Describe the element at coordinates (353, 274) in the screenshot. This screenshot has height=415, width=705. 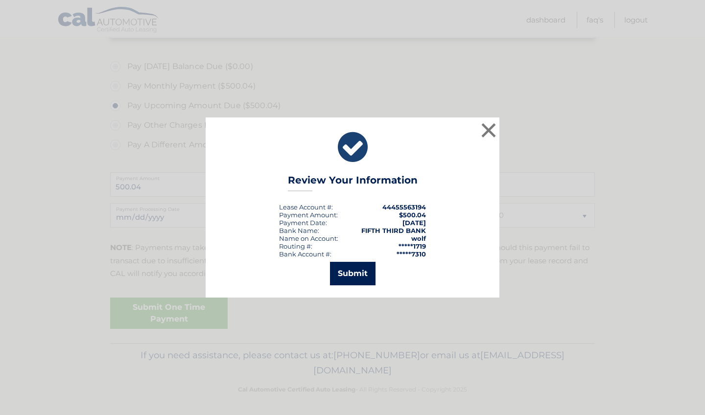
I see `button: Submit` at that location.